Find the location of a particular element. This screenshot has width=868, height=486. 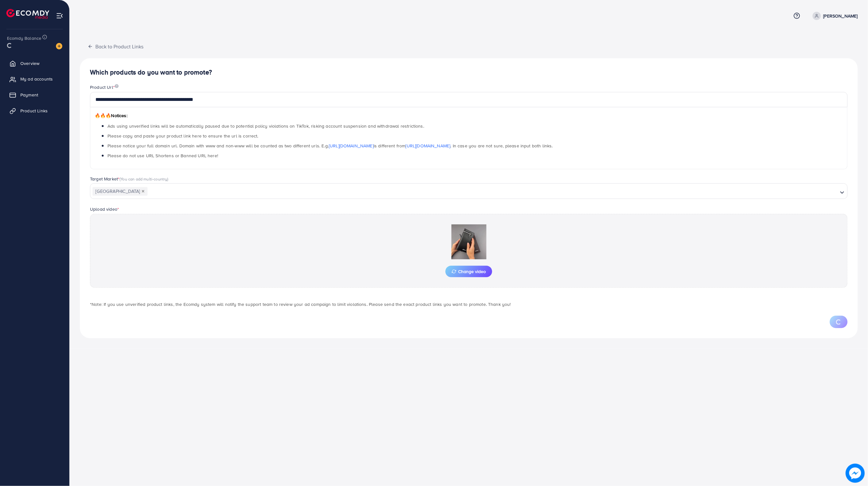

label: Upload video is located at coordinates (104, 209).